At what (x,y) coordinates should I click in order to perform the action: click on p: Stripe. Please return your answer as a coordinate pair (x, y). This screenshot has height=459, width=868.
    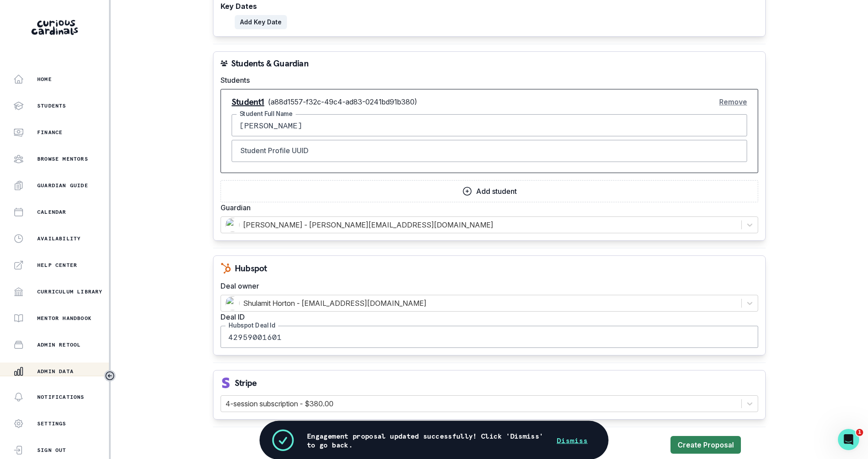
    Looking at the image, I should click on (246, 383).